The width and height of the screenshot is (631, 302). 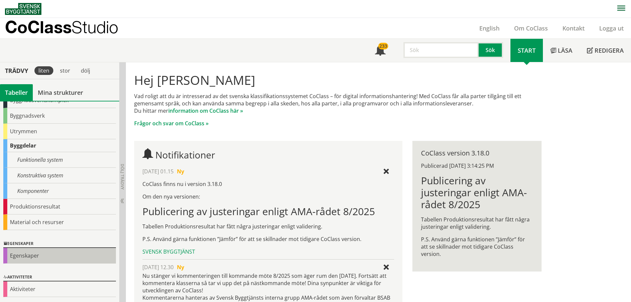 What do you see at coordinates (573, 28) in the screenshot?
I see `a: Kontakt` at bounding box center [573, 28].